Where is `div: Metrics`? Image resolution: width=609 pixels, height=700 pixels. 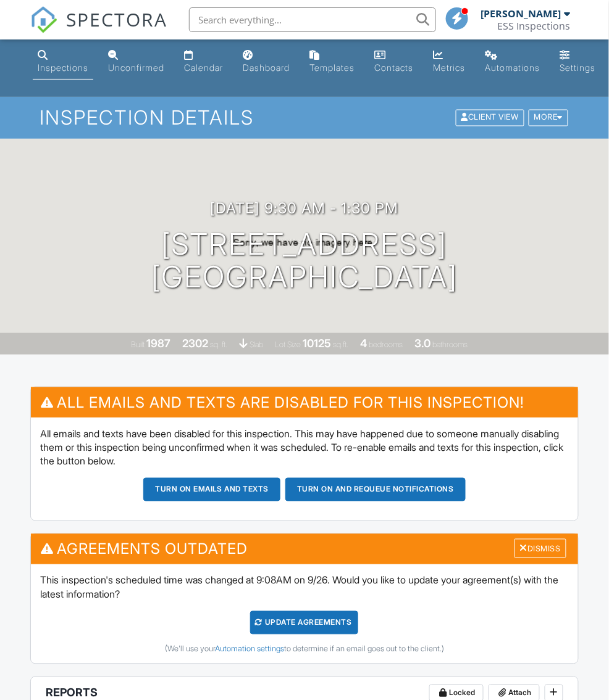 div: Metrics is located at coordinates (449, 67).